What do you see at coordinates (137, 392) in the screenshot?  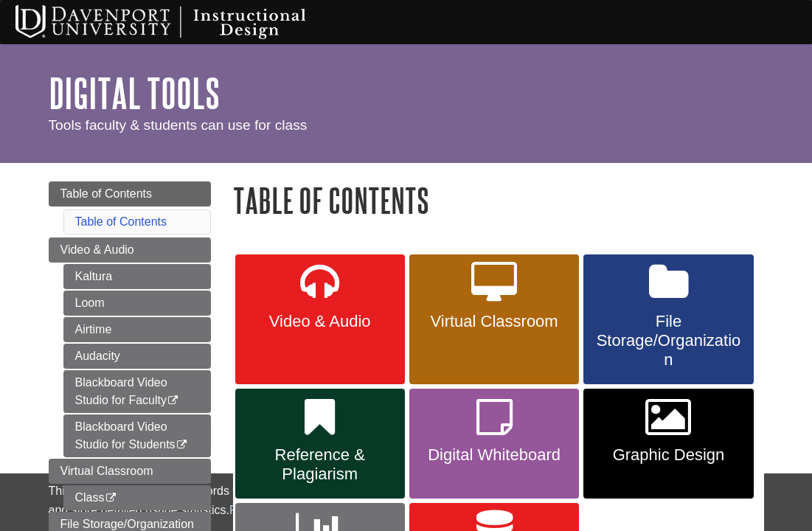 I see `a: Blackboard Video Studio for Faculty` at bounding box center [137, 392].